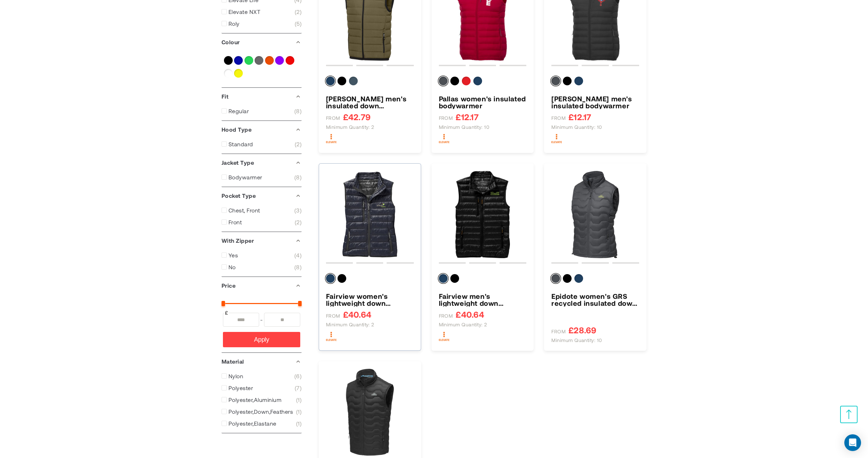  What do you see at coordinates (262, 424) in the screenshot?
I see `a: Polyester,Elastane 1` at bounding box center [262, 424].